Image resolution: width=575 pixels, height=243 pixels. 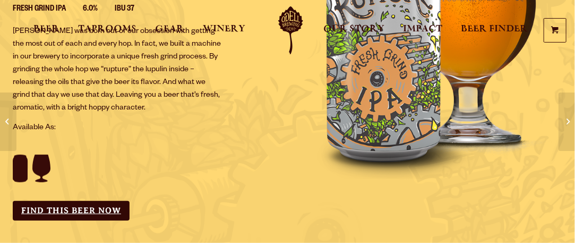 What do you see at coordinates (495, 29) in the screenshot?
I see `span: Beer Finder` at bounding box center [495, 29].